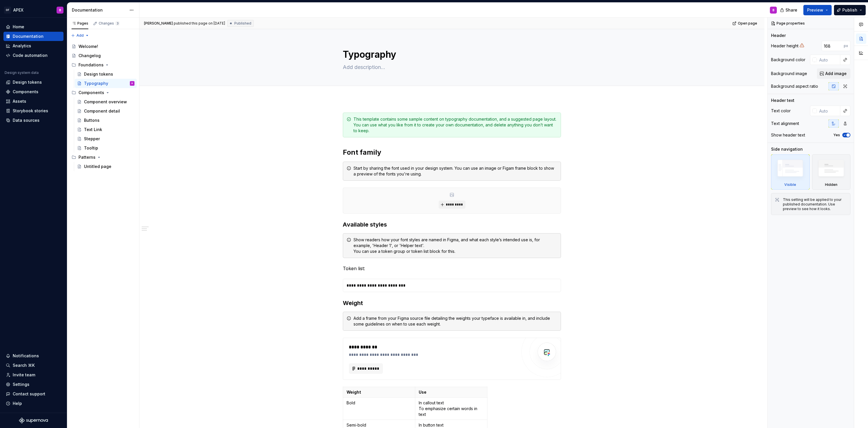 The image size is (868, 428). What do you see at coordinates (98, 166) in the screenshot?
I see `div: Untitled page` at bounding box center [98, 166].